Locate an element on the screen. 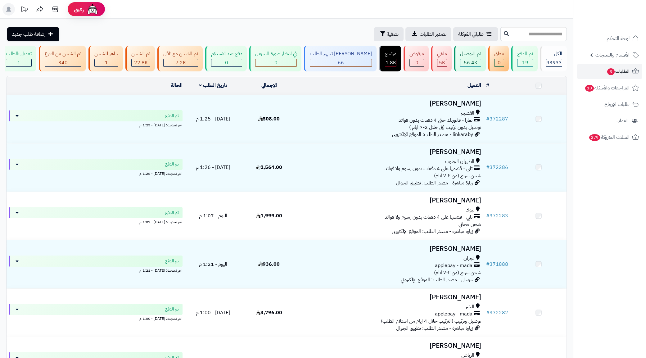 This screenshot has height=358, width=646. span: تصدير الطلبات is located at coordinates (433, 34).